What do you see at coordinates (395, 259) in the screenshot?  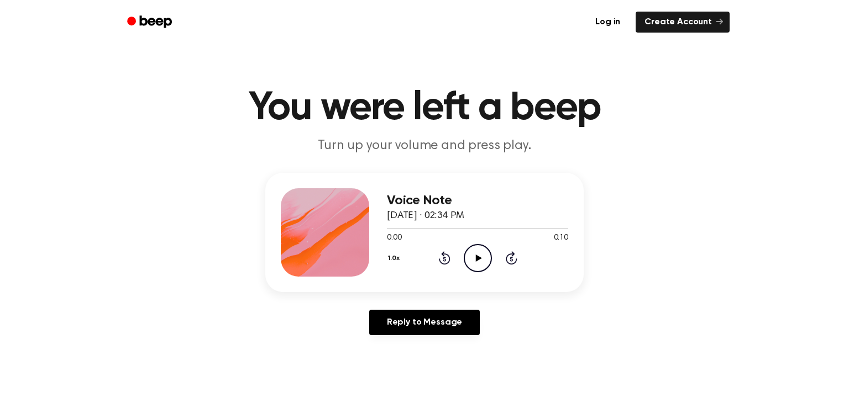 I see `button: 1.0x` at bounding box center [395, 259].